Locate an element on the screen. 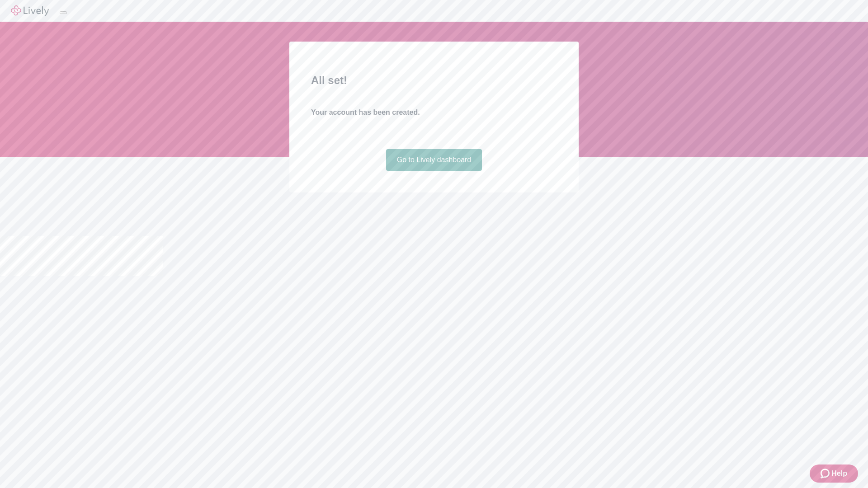  button: Zendesk support iconHelp is located at coordinates (834, 473).